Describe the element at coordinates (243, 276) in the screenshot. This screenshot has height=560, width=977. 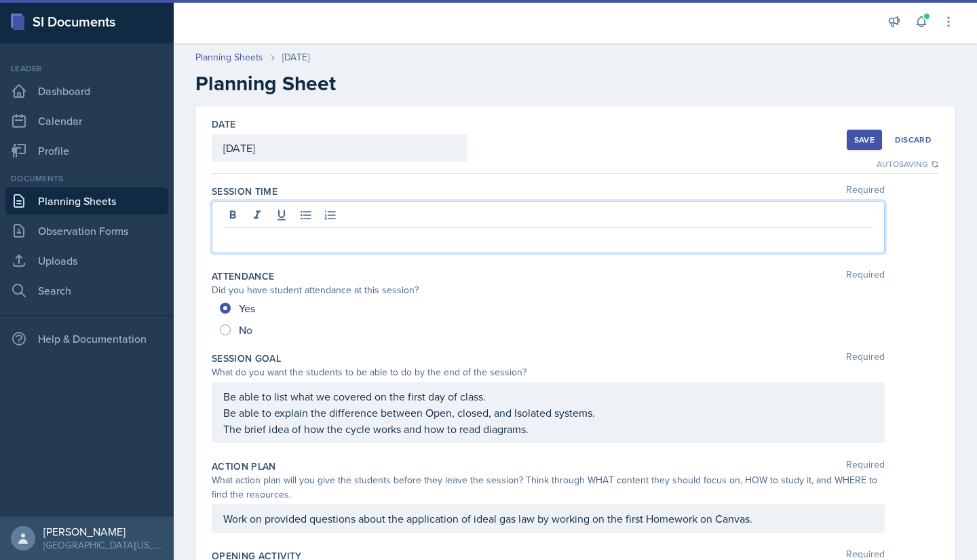
I see `label: Attendance` at that location.